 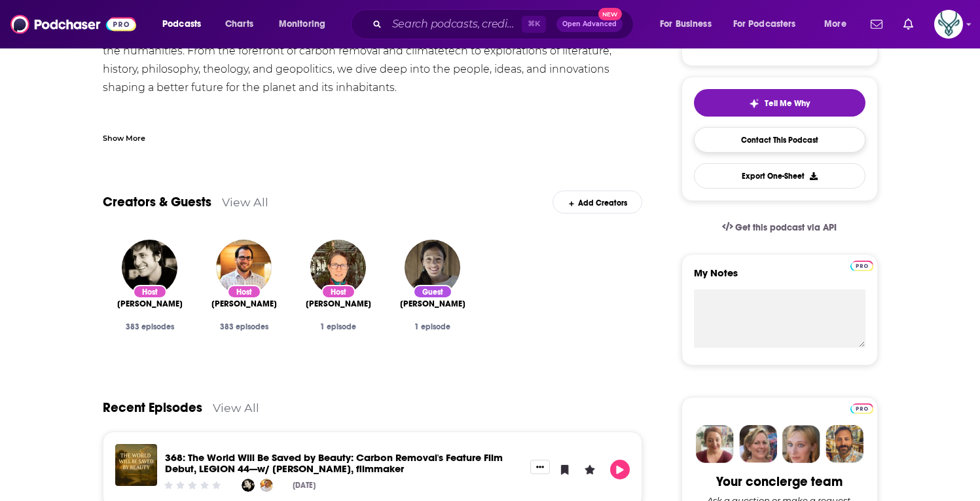 I want to click on div: Search podcasts, credits, & more..., so click(x=505, y=24).